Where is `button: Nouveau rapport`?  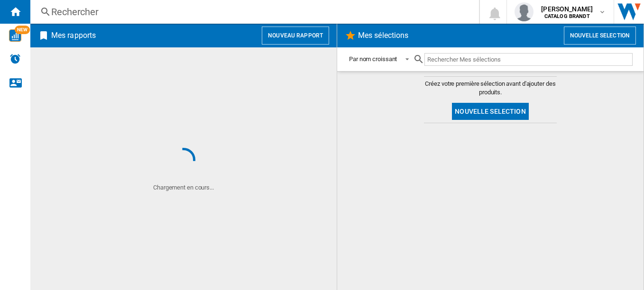 button: Nouveau rapport is located at coordinates (295, 35).